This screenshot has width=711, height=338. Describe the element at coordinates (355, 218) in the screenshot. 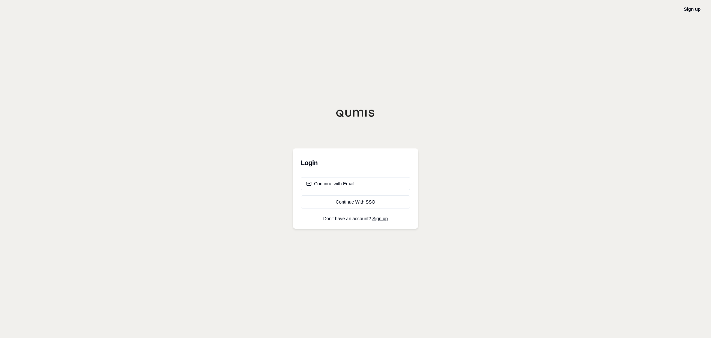

I see `p: Don't have an account?` at that location.